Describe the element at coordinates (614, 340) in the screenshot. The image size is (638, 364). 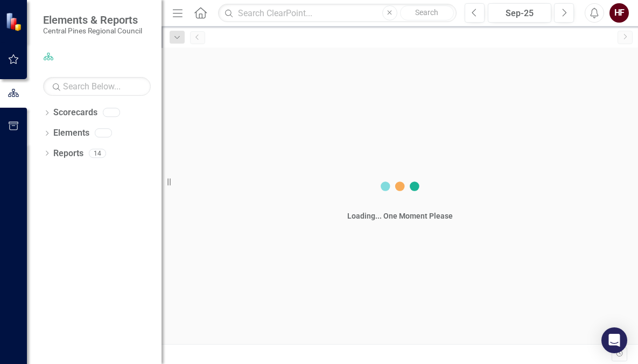
I see `div: Open Intercom Messenger` at that location.